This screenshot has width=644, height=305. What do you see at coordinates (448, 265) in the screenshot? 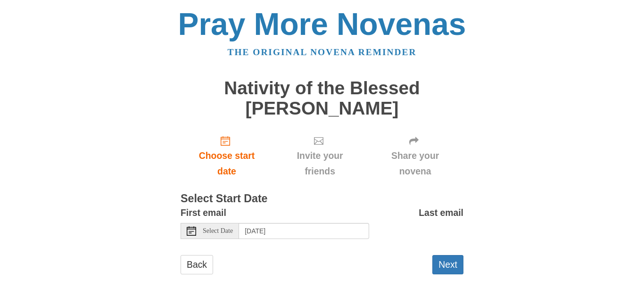
I see `button: Next` at bounding box center [448, 265].